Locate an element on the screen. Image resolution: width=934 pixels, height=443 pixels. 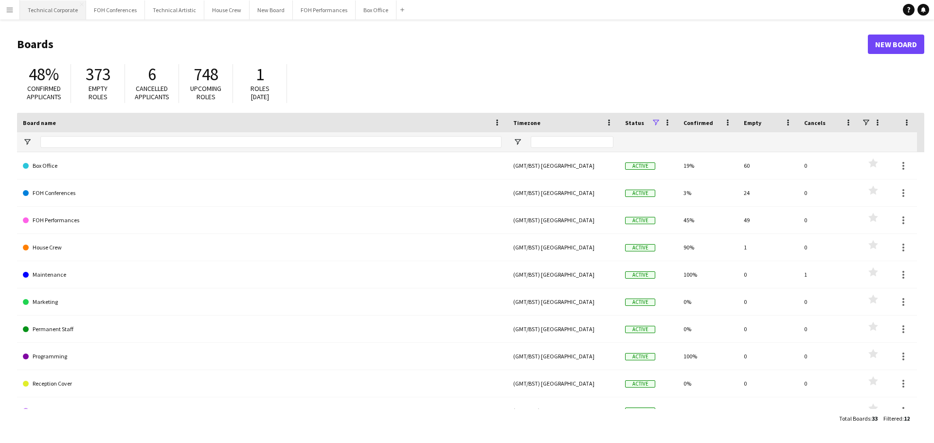
span: Filtered is located at coordinates (893, 418).